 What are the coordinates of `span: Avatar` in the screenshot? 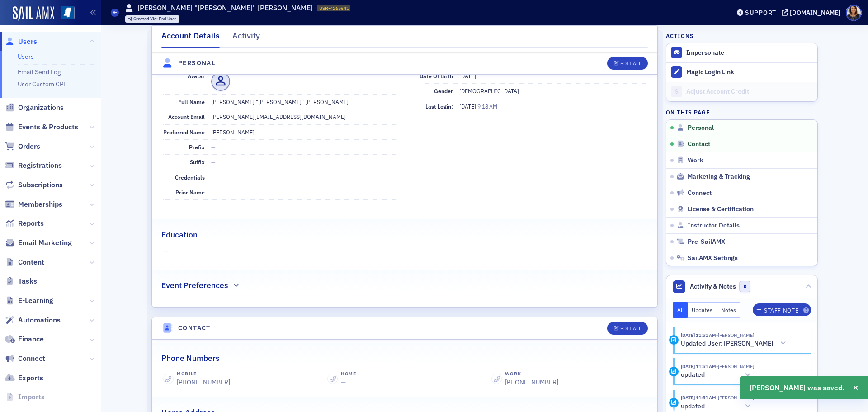 It's located at (196, 76).